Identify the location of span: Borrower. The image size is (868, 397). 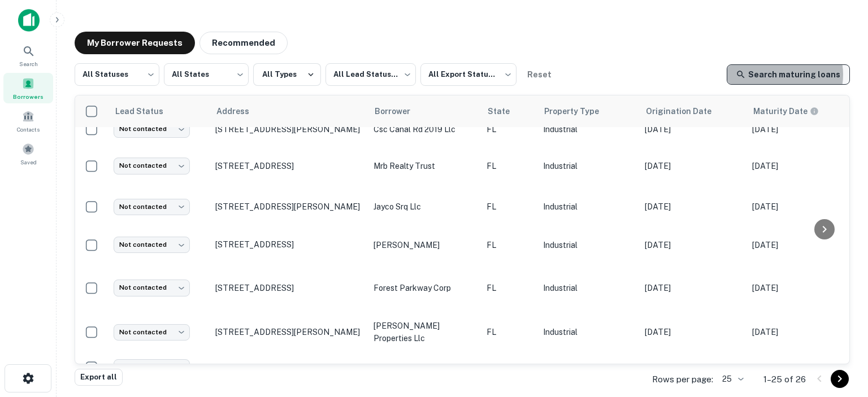
(399, 111).